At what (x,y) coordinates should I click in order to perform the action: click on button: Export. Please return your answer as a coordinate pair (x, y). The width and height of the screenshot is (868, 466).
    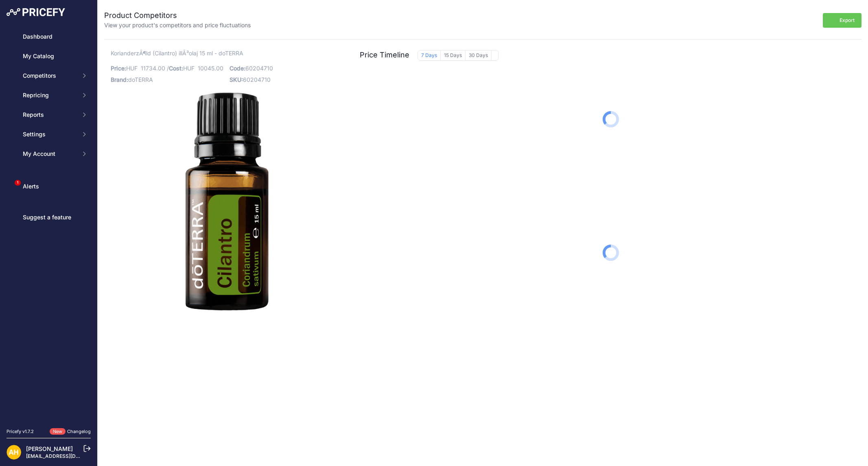
    Looking at the image, I should click on (842, 20).